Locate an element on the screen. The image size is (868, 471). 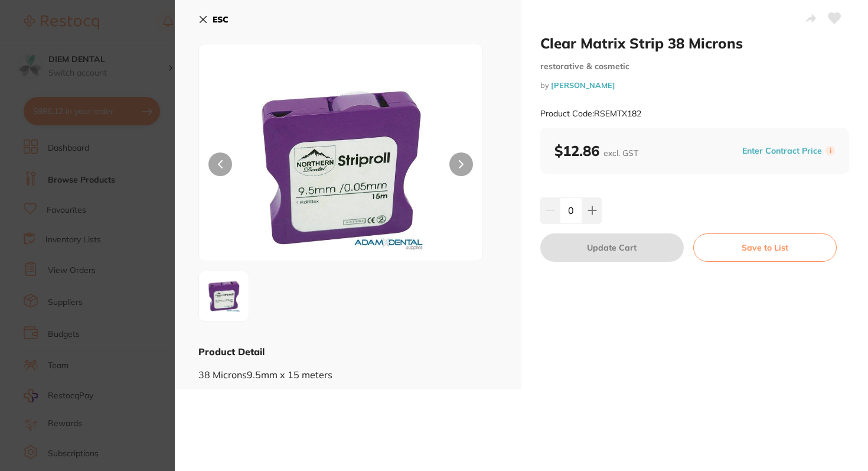
small: by is located at coordinates (695, 85).